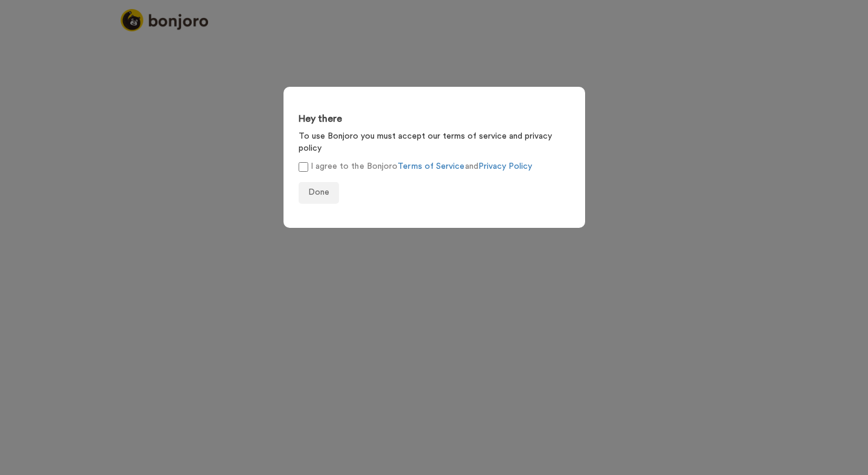  What do you see at coordinates (318, 193) in the screenshot?
I see `span: Done` at bounding box center [318, 193].